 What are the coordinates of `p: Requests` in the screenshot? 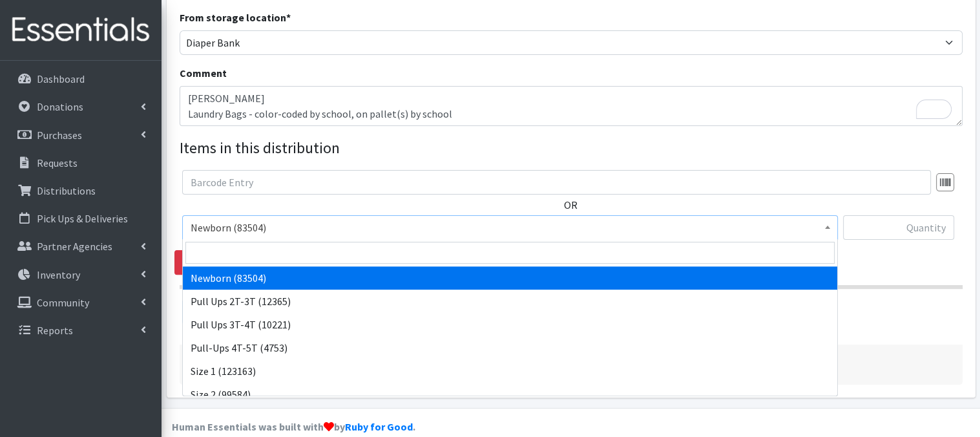 It's located at (57, 163).